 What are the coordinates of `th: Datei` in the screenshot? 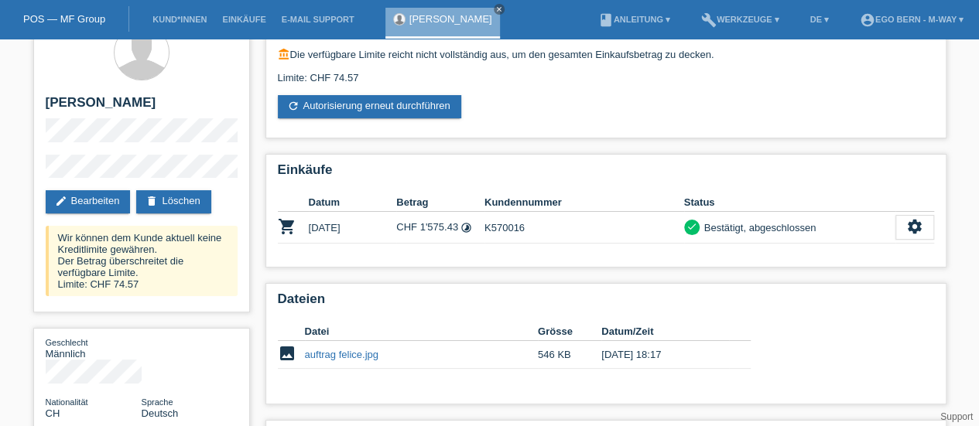 It's located at (421, 332).